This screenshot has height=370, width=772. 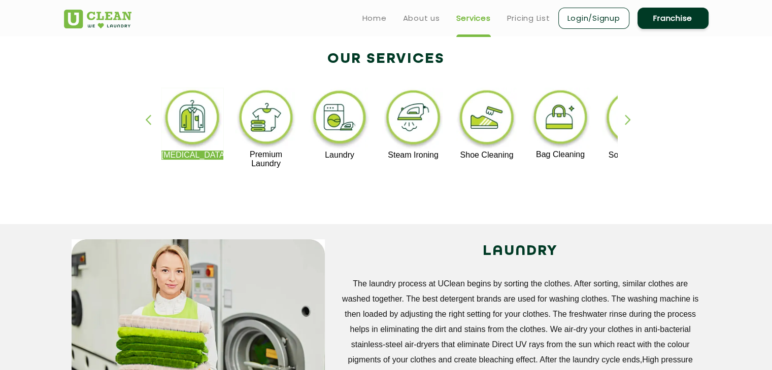 I want to click on p: Bag Cleaning, so click(x=560, y=155).